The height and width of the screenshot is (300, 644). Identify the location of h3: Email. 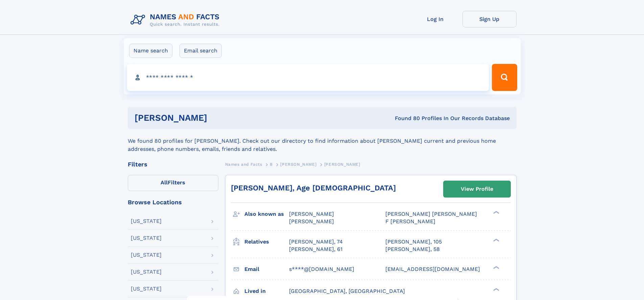
(267, 269).